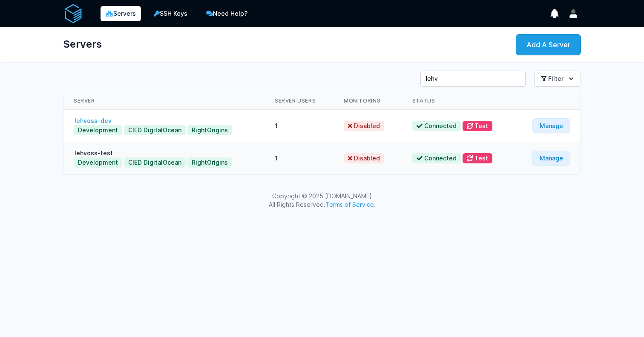 The width and height of the screenshot is (644, 337). What do you see at coordinates (227, 14) in the screenshot?
I see `a: Need Help?` at bounding box center [227, 14].